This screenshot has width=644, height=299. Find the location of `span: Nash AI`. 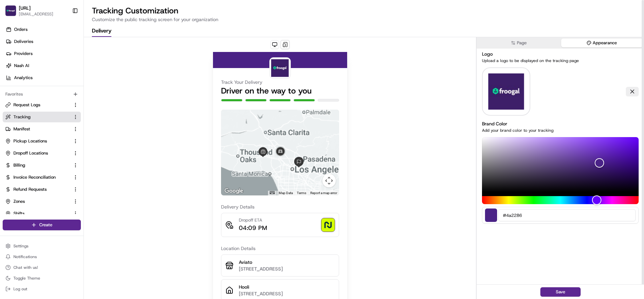

span: Nash AI is located at coordinates (21, 66).